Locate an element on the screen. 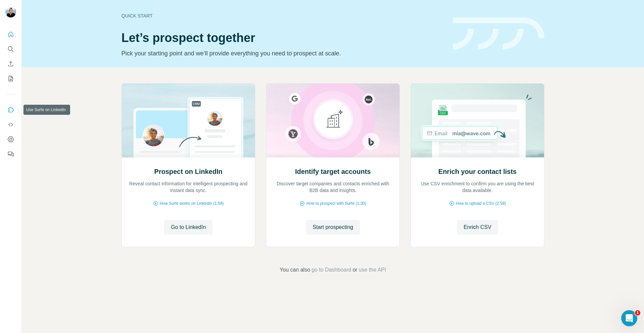 The width and height of the screenshot is (644, 333). span: Go to LinkedIn is located at coordinates (188, 227).